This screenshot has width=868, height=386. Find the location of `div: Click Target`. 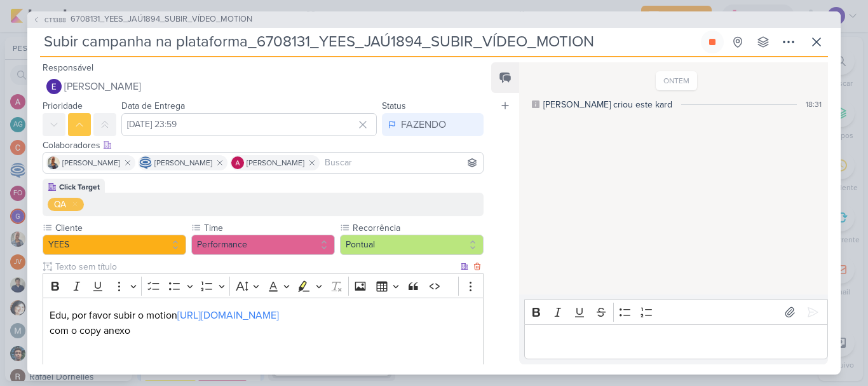

div: Click Target is located at coordinates (80, 187).